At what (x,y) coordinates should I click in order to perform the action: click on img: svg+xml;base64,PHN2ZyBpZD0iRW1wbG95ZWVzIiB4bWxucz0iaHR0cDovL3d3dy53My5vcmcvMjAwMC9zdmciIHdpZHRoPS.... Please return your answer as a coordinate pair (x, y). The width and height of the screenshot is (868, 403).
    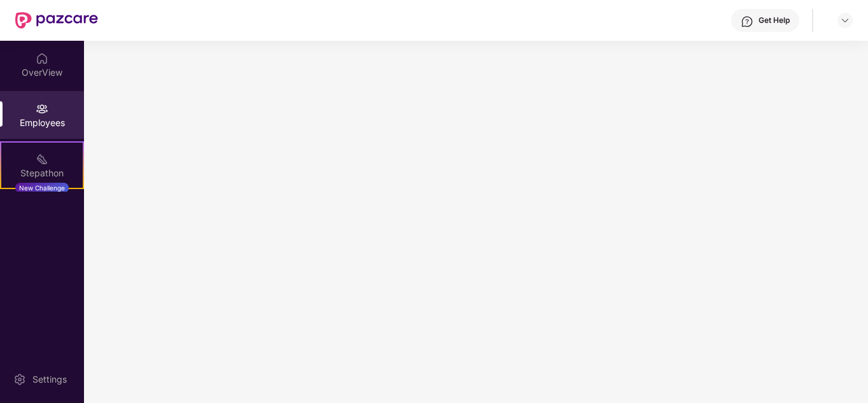
    Looking at the image, I should click on (42, 109).